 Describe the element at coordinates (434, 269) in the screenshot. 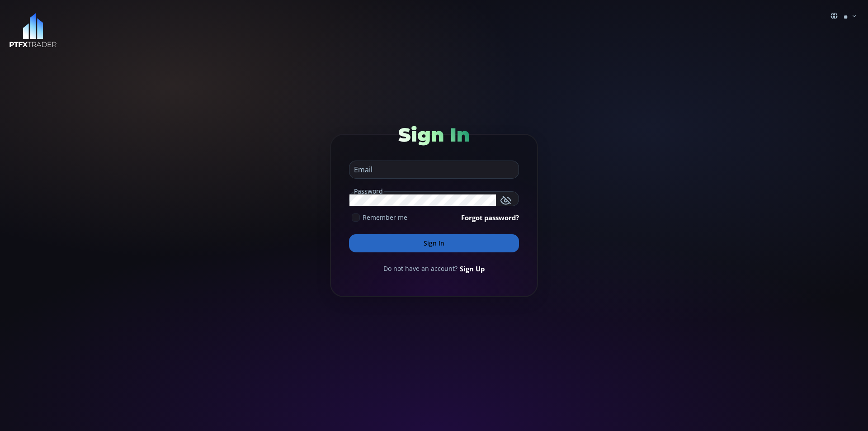

I see `div: Do not have an account?` at that location.